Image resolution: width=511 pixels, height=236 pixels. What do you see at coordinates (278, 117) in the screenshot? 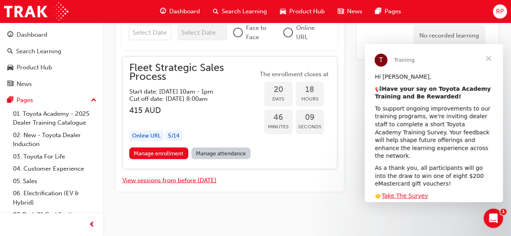
I see `span: 46` at bounding box center [278, 117].